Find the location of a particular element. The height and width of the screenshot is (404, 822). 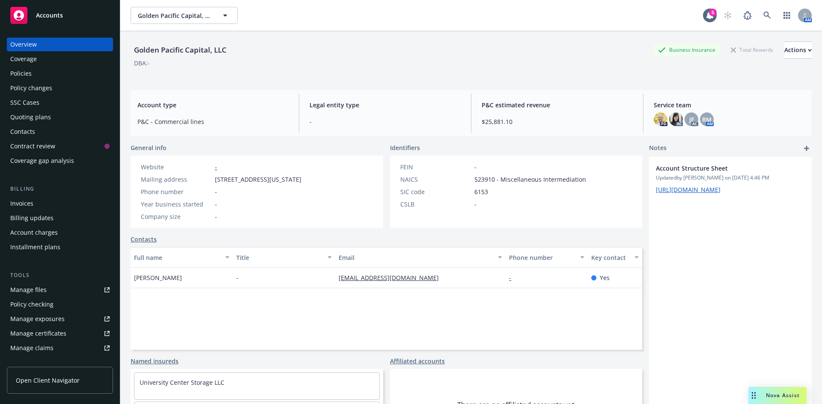

span: Open Client Navigator is located at coordinates (47, 380).